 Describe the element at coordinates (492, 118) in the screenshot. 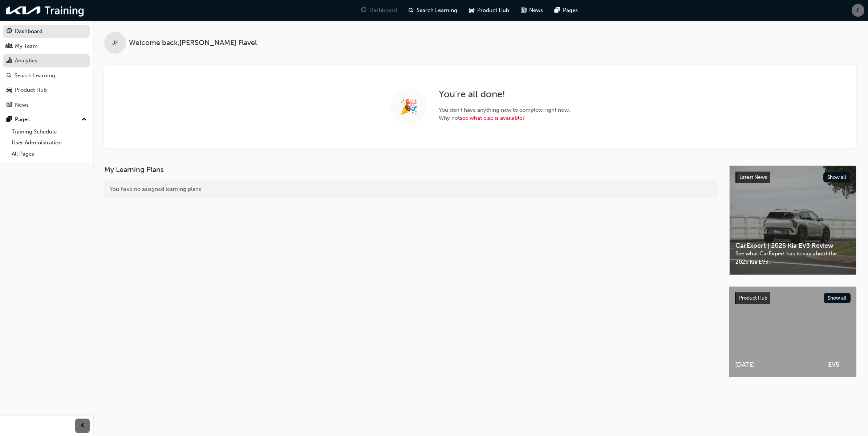

I see `a: see what else is available?` at that location.